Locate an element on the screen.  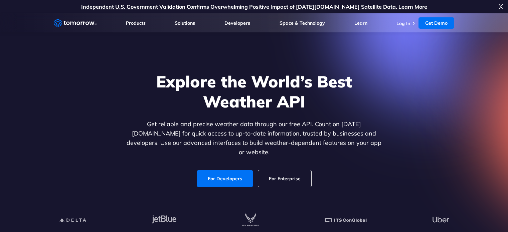
a: Developers is located at coordinates (237, 23).